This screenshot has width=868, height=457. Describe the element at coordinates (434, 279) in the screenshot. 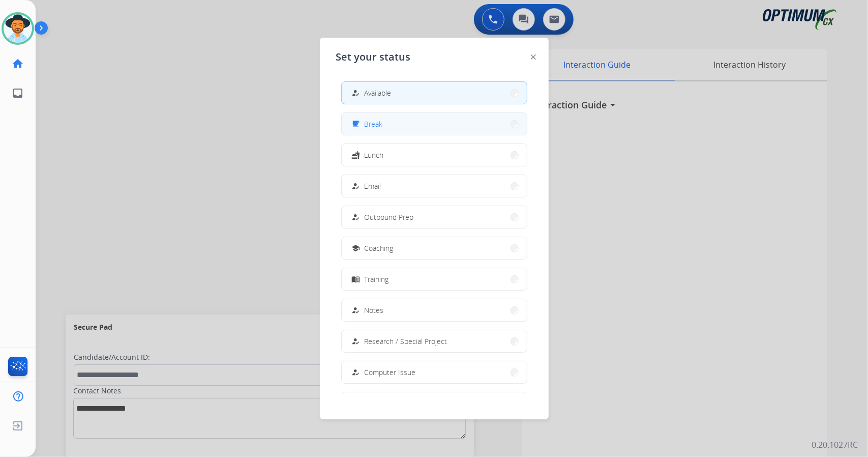

I see `button: Training` at that location.